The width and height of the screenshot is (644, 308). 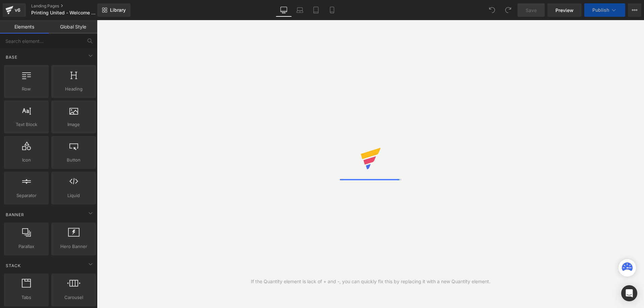 What do you see at coordinates (70, 6) in the screenshot?
I see `a: Landing Pages` at bounding box center [70, 6].